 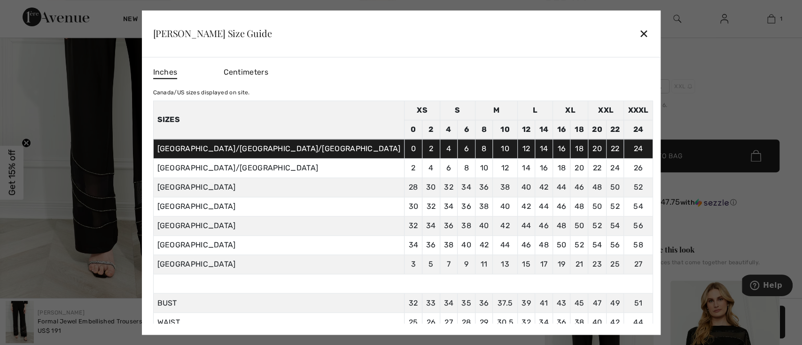 I want to click on span: 51, so click(x=639, y=303).